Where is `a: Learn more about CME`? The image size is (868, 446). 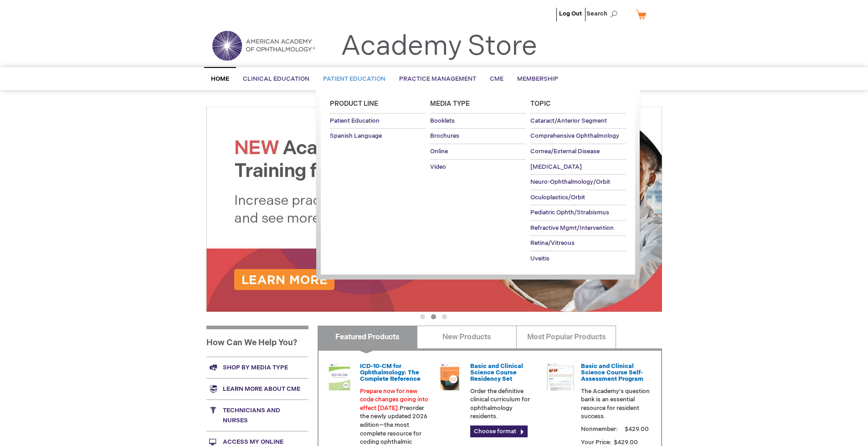 a: Learn more about CME is located at coordinates (258, 388).